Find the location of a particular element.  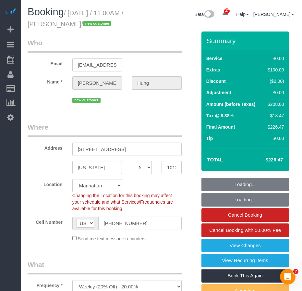

a: Beta is located at coordinates (205, 14).